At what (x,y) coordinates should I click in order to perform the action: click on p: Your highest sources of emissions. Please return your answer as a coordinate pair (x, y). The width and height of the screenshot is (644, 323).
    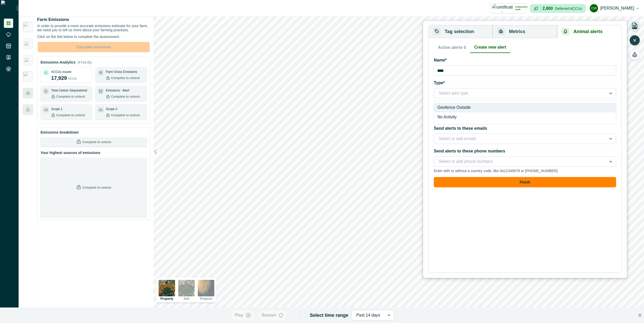
    Looking at the image, I should click on (71, 153).